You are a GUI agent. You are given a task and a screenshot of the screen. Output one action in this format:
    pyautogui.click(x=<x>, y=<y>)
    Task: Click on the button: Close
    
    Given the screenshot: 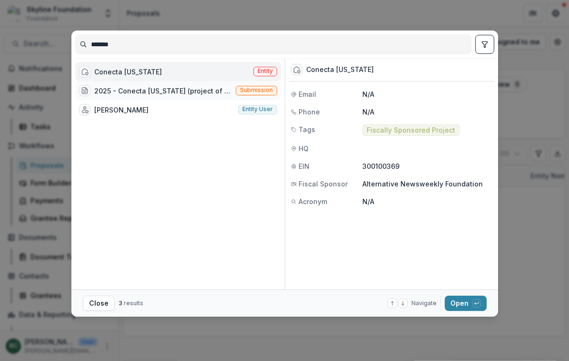 What is the action you would take?
    pyautogui.click(x=99, y=303)
    